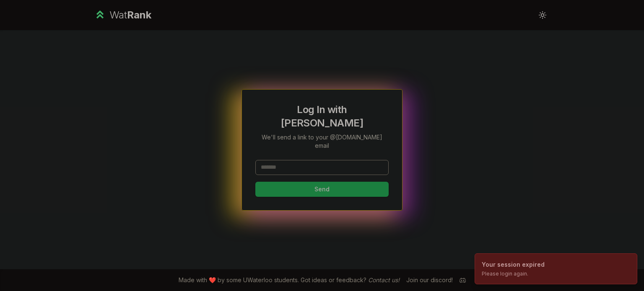 Image resolution: width=644 pixels, height=291 pixels. I want to click on div: Your session expired, so click(513, 265).